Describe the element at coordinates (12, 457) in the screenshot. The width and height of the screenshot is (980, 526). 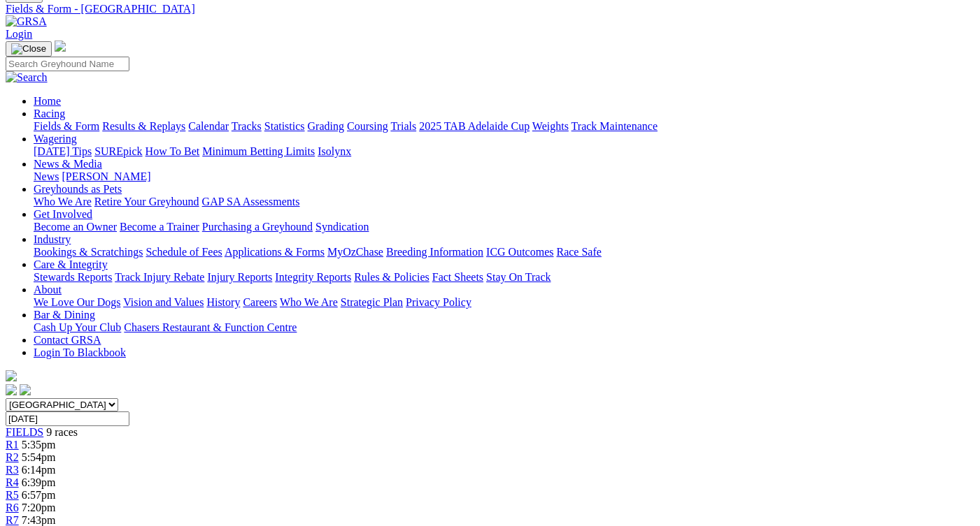
I see `span: R2` at that location.